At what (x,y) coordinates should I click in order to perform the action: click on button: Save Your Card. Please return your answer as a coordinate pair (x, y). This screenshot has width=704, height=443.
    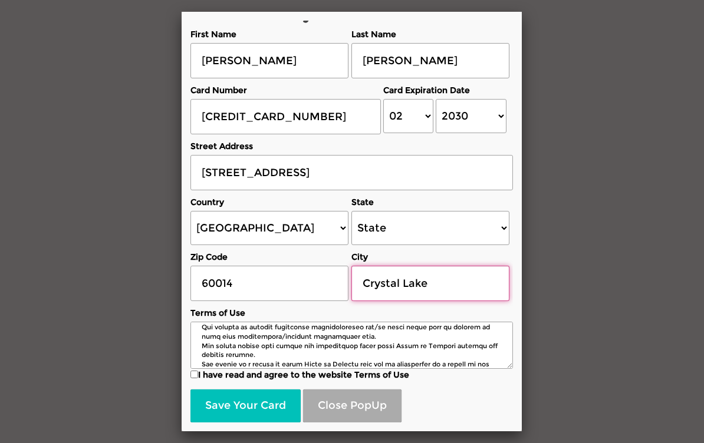
    Looking at the image, I should click on (245, 406).